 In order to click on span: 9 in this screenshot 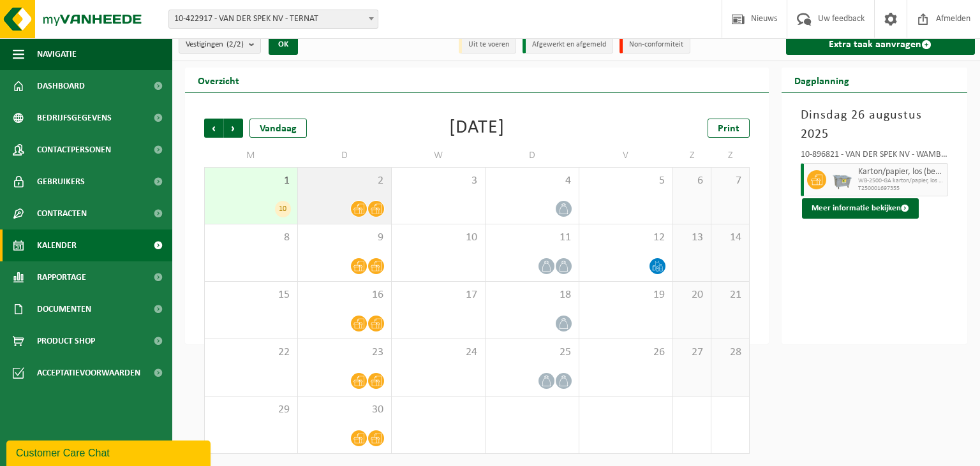, I will do `click(344, 238)`.